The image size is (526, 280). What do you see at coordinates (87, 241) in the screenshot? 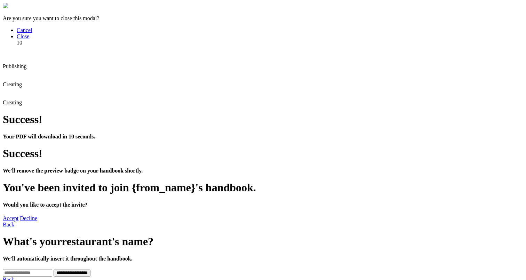
I see `span: restaurant` at bounding box center [87, 241].